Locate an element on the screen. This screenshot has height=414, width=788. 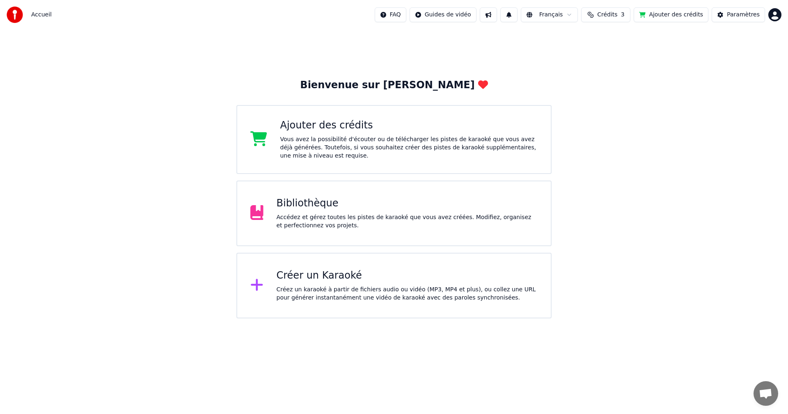
button: Paramètres is located at coordinates (739, 15).